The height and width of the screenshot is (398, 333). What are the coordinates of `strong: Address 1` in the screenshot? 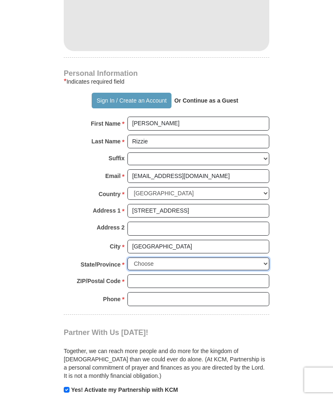 It's located at (107, 210).